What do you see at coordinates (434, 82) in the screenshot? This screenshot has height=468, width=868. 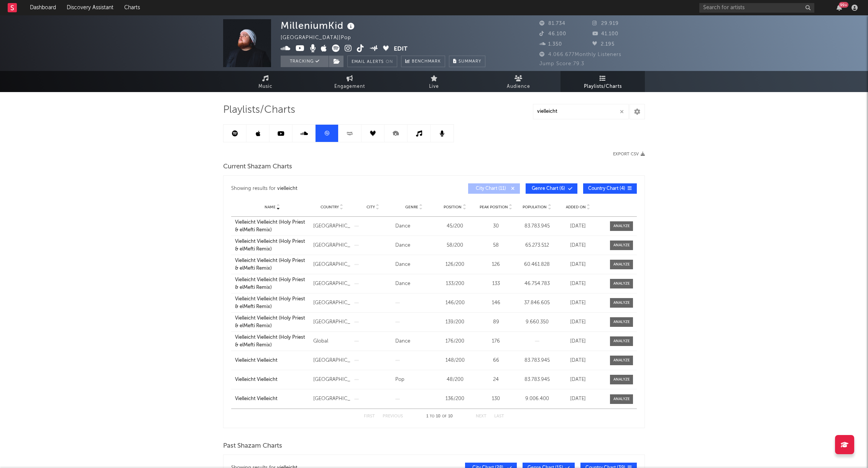 I see `a: Live` at bounding box center [434, 82].